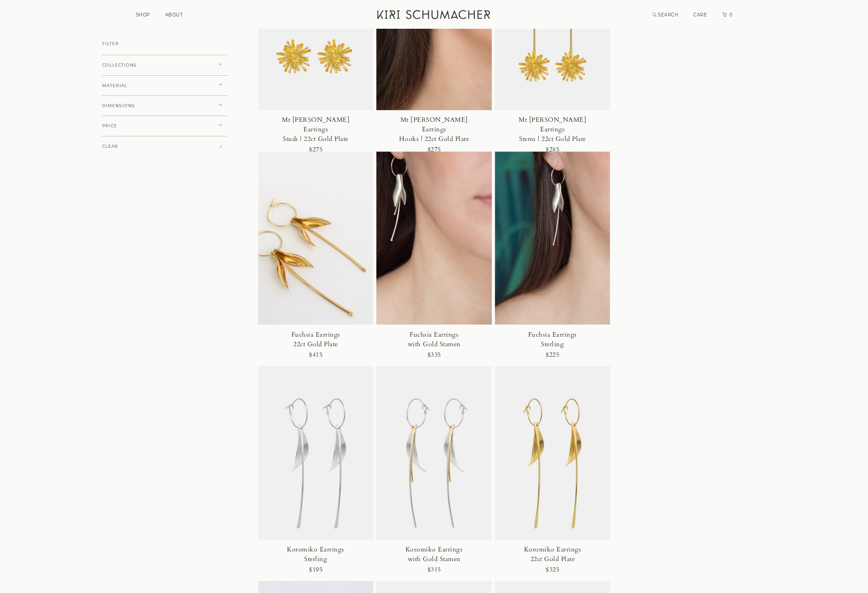  I want to click on div: $195, so click(315, 569).